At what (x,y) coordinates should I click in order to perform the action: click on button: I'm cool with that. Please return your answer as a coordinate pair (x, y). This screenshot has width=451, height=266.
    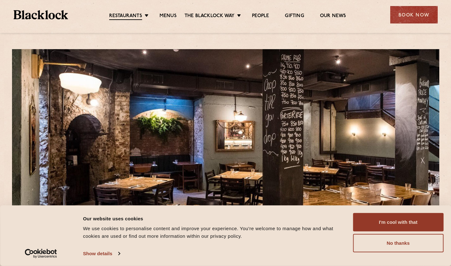
    Looking at the image, I should click on (398, 222).